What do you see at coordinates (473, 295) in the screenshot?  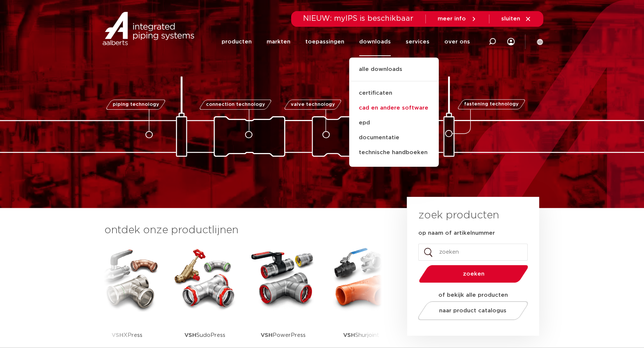 I see `strong: of bekijk alle producten` at bounding box center [473, 295].